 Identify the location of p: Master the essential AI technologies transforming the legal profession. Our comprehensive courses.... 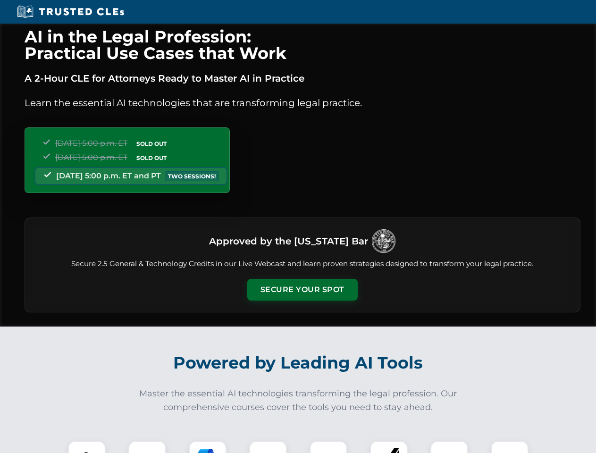
(298, 401).